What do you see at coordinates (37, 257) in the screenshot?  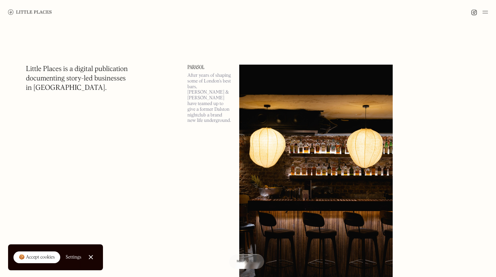 I see `div: 🍪 Accept cookies` at bounding box center [37, 257].